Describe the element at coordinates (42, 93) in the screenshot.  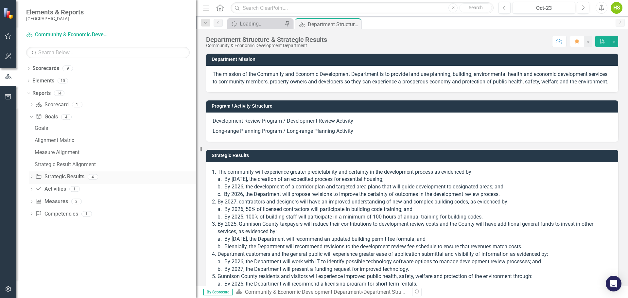
I see `a: Reports` at that location.